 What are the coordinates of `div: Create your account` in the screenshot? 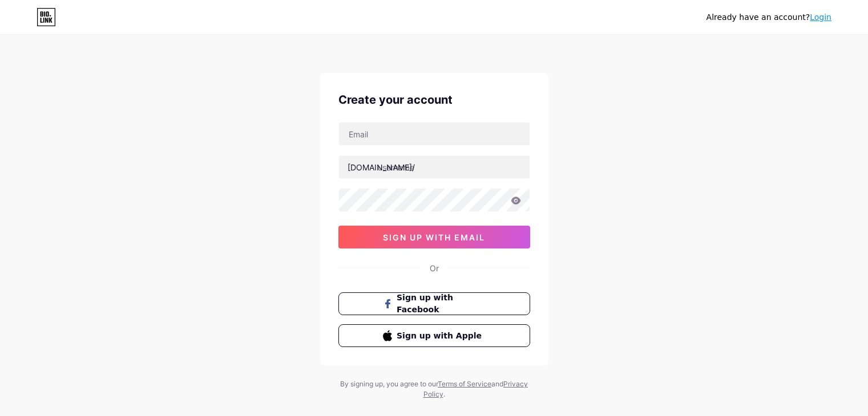 It's located at (434, 100).